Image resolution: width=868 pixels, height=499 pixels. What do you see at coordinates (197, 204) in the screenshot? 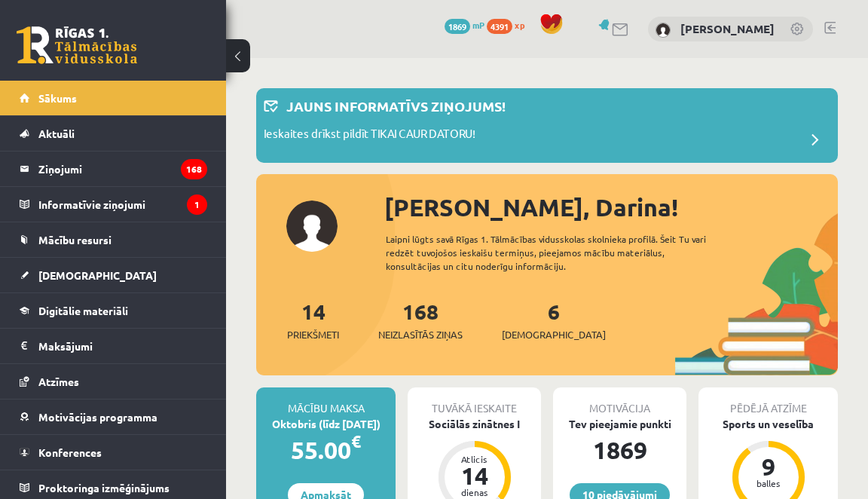
I see `i: 1` at bounding box center [197, 204].